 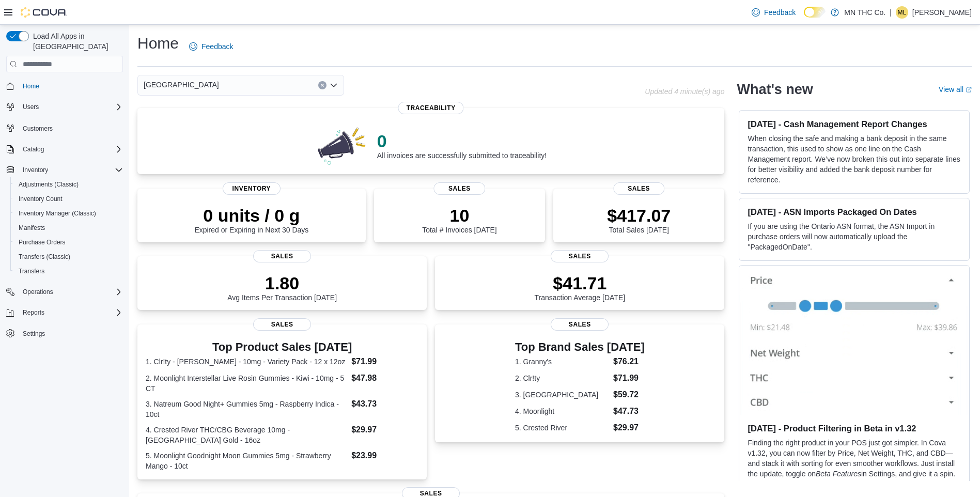 I want to click on button: Catalog, so click(x=33, y=149).